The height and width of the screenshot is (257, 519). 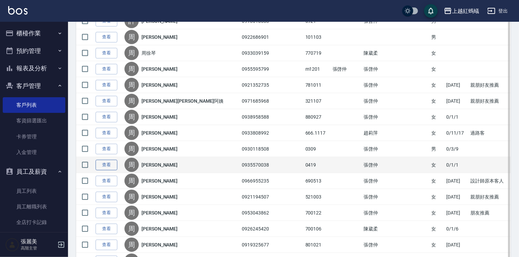 What do you see at coordinates (317, 133) in the screenshot?
I see `td: 666.1117` at bounding box center [317, 133].